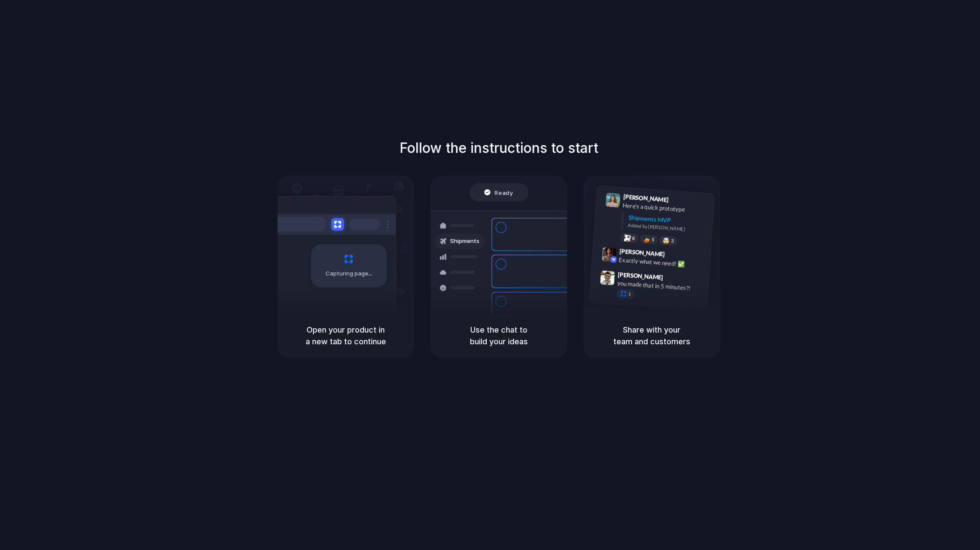 This screenshot has width=980, height=550. What do you see at coordinates (680, 201) in the screenshot?
I see `span: 9:41 AM` at bounding box center [680, 201].